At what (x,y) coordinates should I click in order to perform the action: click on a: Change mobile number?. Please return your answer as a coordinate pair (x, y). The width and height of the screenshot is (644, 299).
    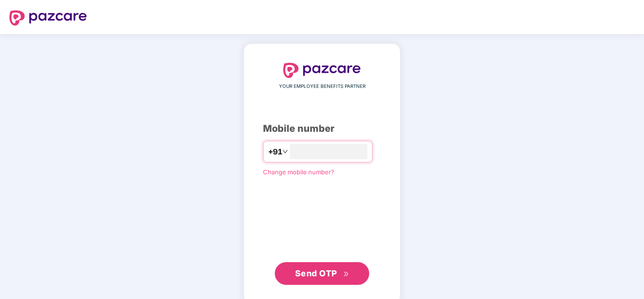
    Looking at the image, I should click on (299, 172).